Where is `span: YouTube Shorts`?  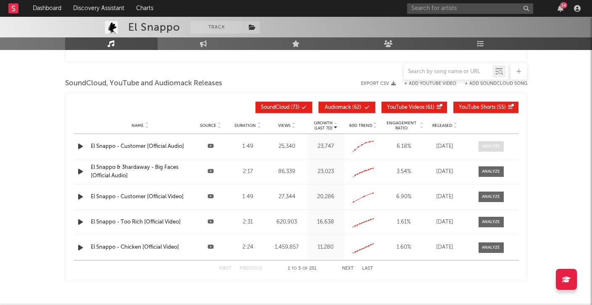 span: YouTube Shorts is located at coordinates (477, 108).